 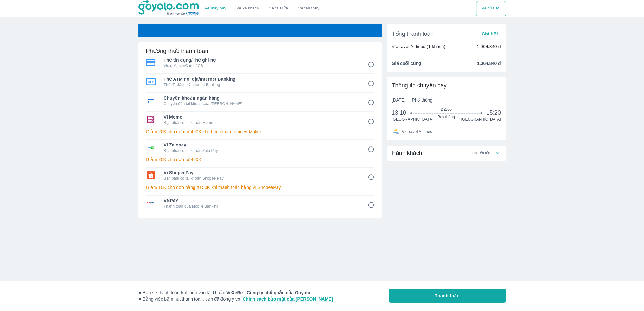 I want to click on span: 1.064.840 đ, so click(x=489, y=63).